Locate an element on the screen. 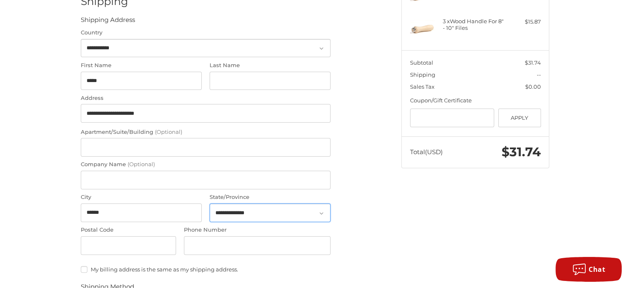  label: Address is located at coordinates (205, 98).